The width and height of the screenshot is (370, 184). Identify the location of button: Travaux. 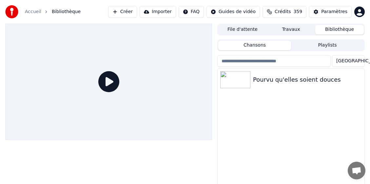
(291, 29).